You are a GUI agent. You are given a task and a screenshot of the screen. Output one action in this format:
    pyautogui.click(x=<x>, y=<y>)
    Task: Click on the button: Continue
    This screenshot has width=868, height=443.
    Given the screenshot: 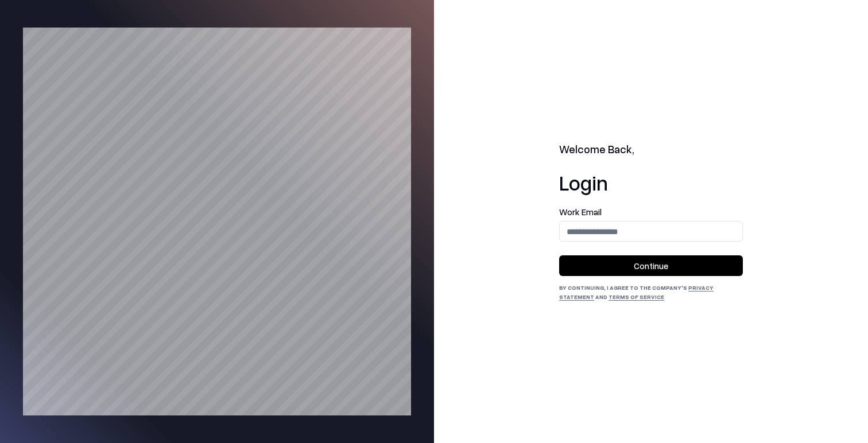 What is the action you would take?
    pyautogui.click(x=651, y=266)
    